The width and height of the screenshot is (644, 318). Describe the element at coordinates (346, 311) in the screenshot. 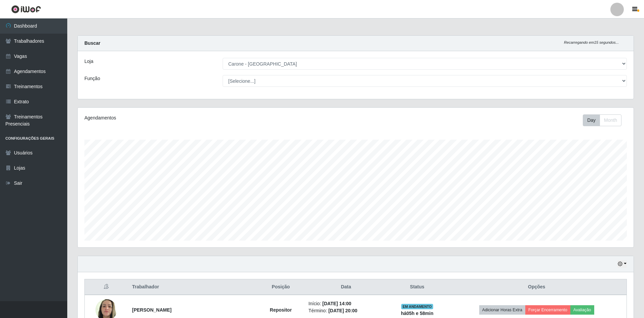

I see `li: Término:` at that location.